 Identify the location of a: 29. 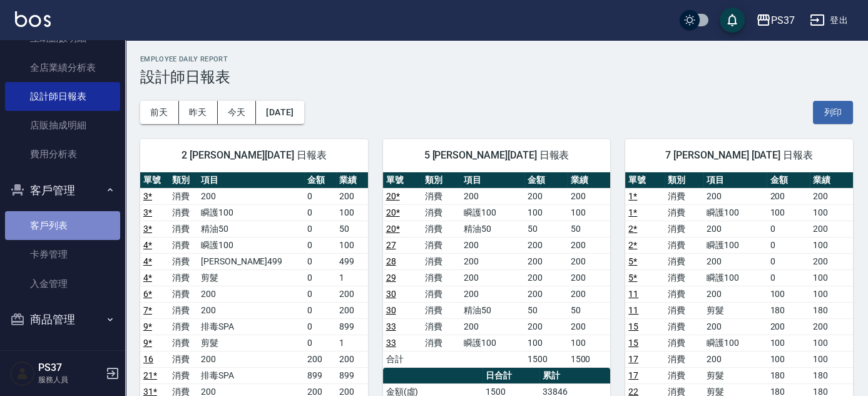
(392, 278).